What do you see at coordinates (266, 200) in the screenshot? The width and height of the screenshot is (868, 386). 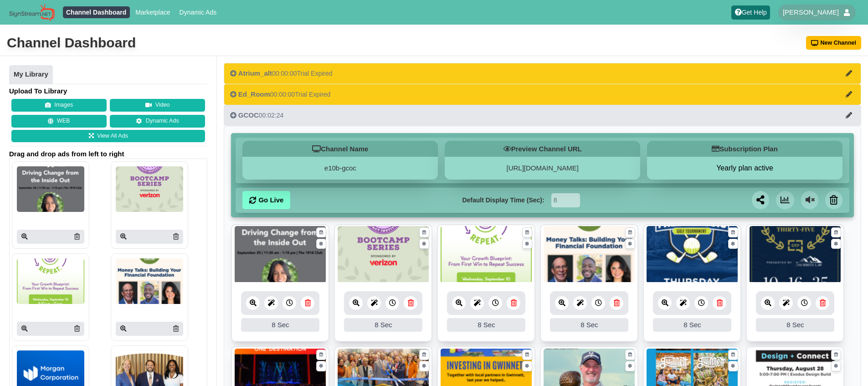 I see `a: Go Live` at bounding box center [266, 200].